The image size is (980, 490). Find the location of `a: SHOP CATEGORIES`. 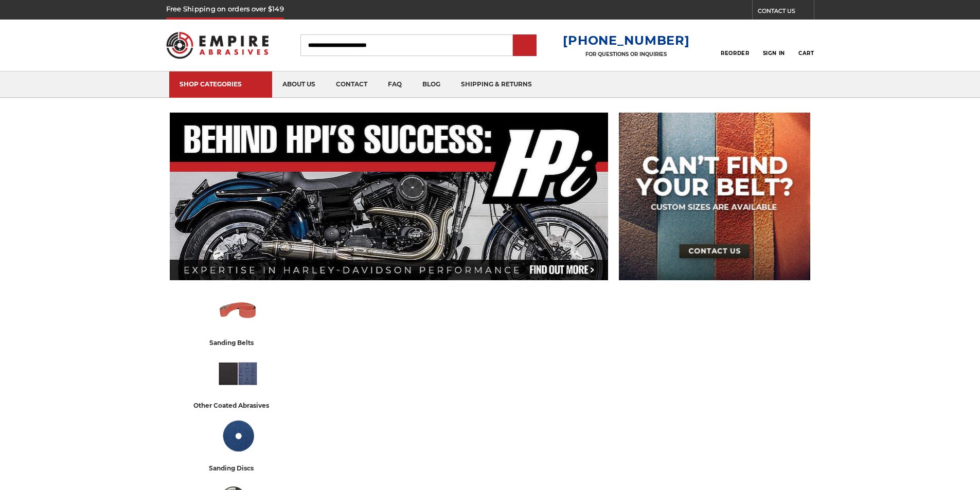

a: SHOP CATEGORIES is located at coordinates (220, 84).